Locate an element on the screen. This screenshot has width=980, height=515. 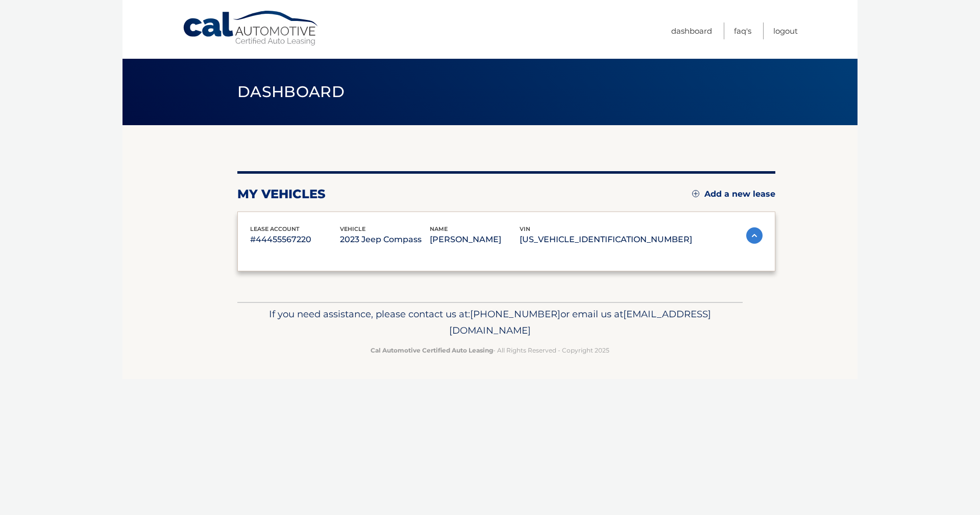
span: Dashboard is located at coordinates (291, 91).